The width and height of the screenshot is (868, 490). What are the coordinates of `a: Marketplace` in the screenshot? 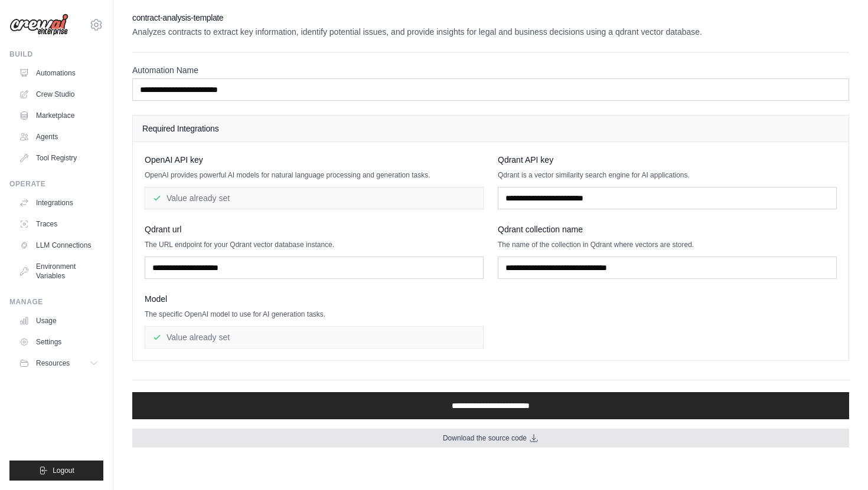 It's located at (59, 115).